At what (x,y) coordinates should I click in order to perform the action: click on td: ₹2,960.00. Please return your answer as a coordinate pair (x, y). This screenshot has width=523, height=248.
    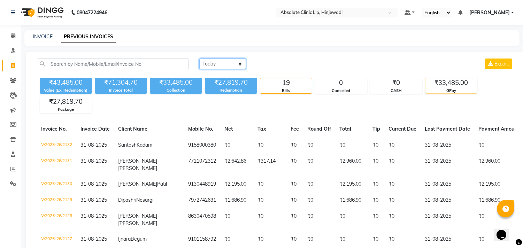
    Looking at the image, I should click on (351, 165).